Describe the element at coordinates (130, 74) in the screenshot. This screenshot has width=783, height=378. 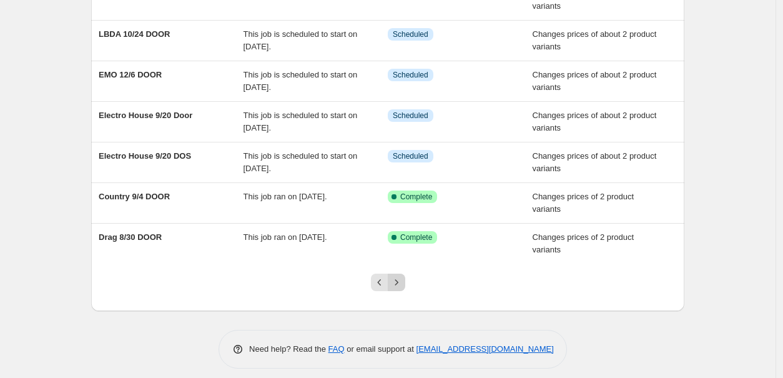
I see `span: EMO 12/6 DOOR` at that location.